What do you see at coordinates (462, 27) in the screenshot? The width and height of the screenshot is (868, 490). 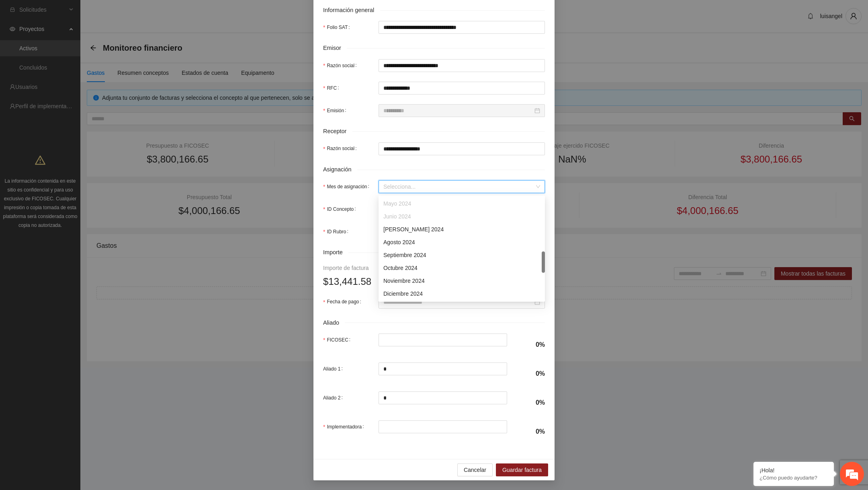 I see `input: Folio SAT:` at bounding box center [462, 27].